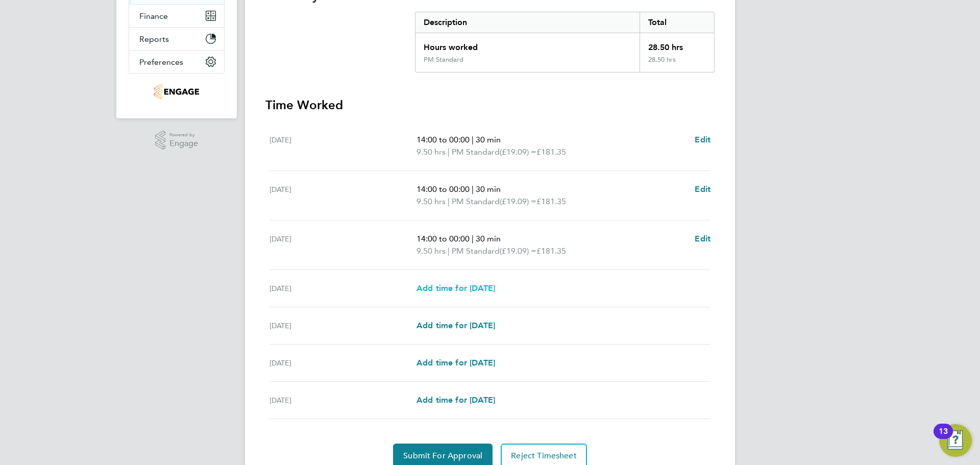 The height and width of the screenshot is (465, 980). What do you see at coordinates (176, 62) in the screenshot?
I see `button: Preferences` at bounding box center [176, 62].